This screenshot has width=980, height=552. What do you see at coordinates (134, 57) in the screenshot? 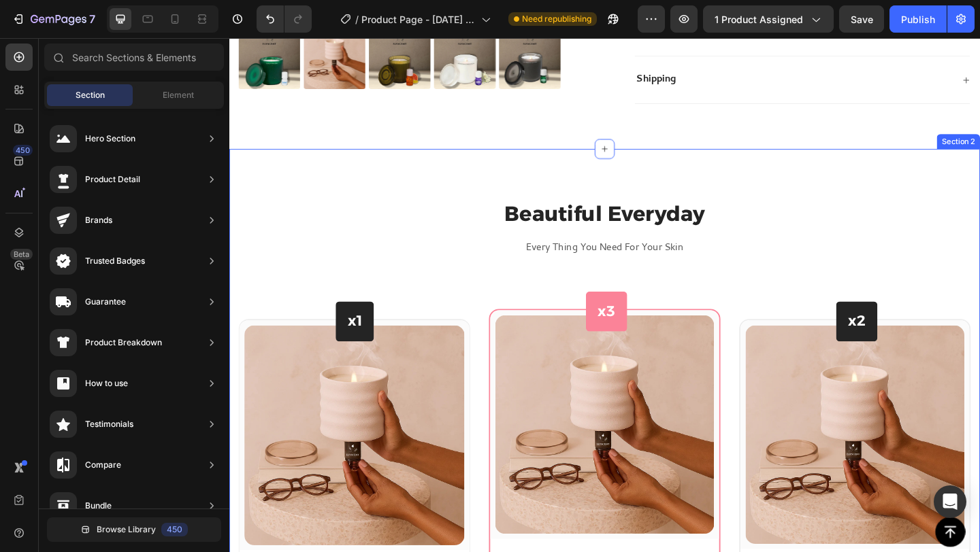
I see `input: Search Sections & Elements` at bounding box center [134, 57].